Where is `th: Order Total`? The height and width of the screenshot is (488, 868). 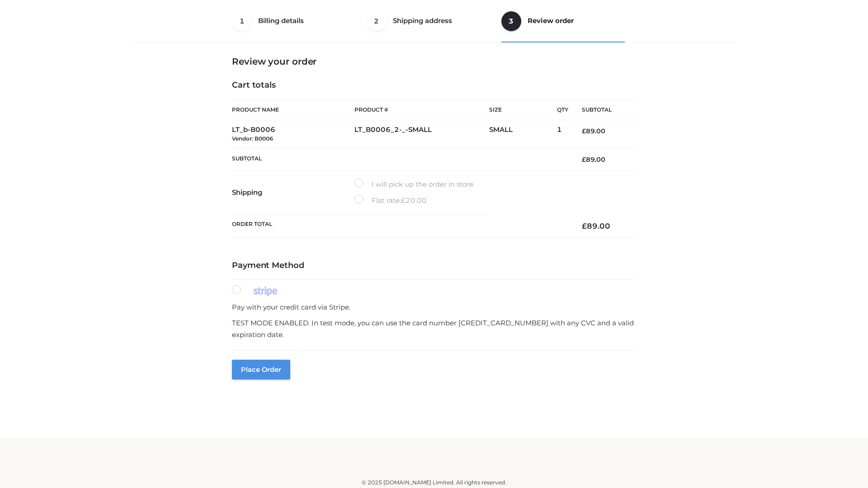 th: Order Total is located at coordinates (400, 226).